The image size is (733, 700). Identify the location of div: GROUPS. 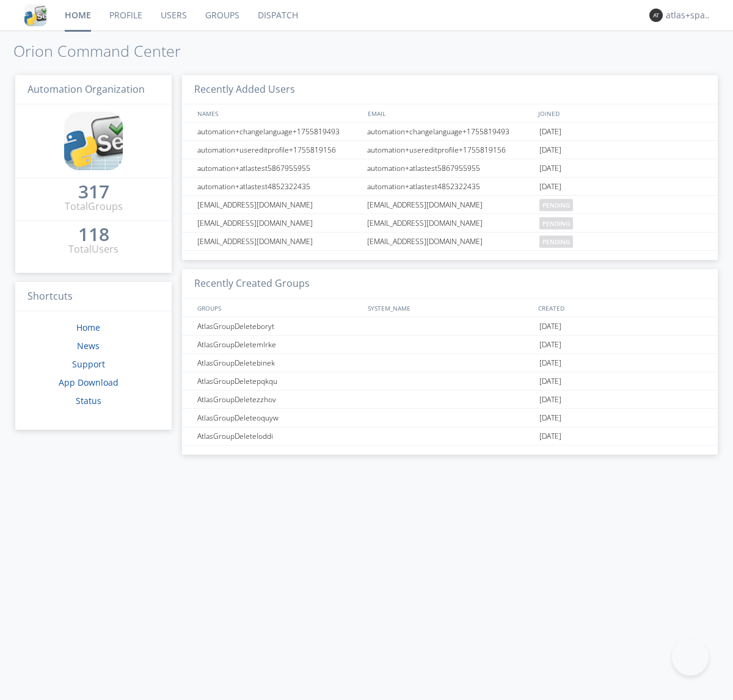
(278, 307).